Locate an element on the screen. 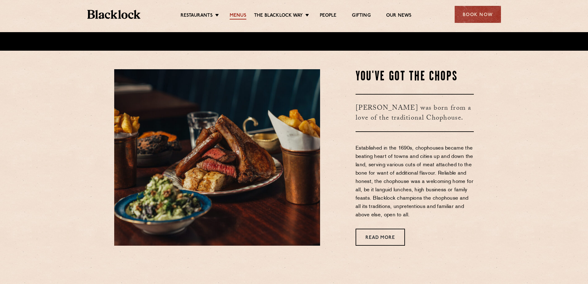 This screenshot has width=588, height=284. p: Established in the 1690s, chophouses became the beating heart of towns and cities up and down the... is located at coordinates (414, 181).